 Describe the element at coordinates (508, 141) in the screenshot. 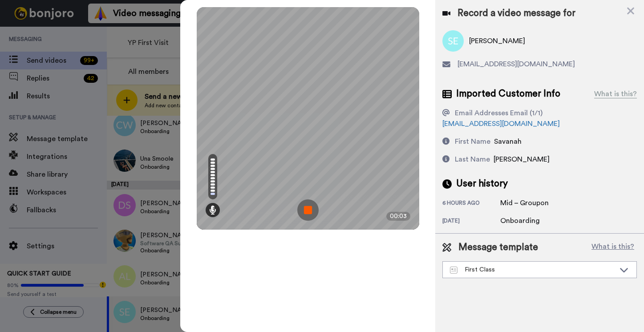

I see `span: Savanah` at that location.